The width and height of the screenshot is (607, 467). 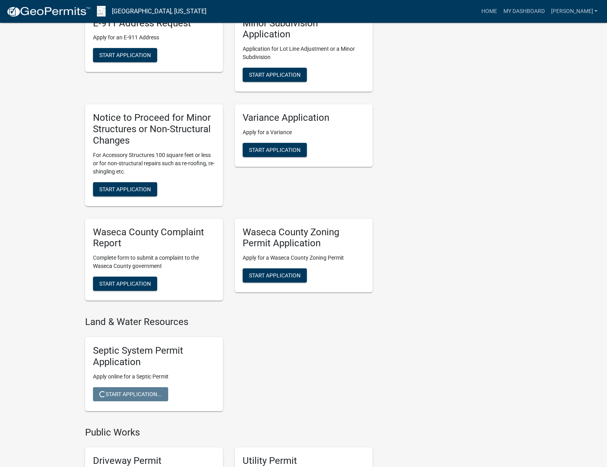 I want to click on img: Waseca County, Minnesota, so click(x=101, y=11).